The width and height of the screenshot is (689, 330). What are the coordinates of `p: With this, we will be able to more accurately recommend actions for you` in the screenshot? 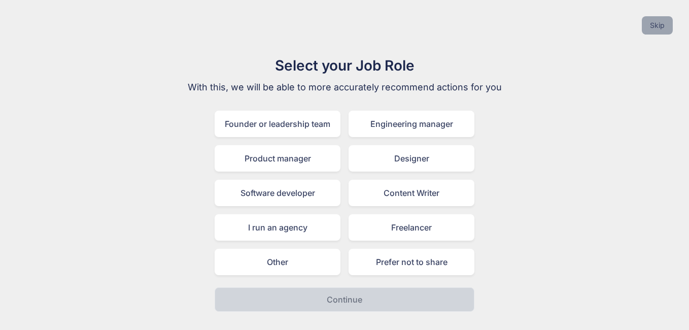 It's located at (345, 87).